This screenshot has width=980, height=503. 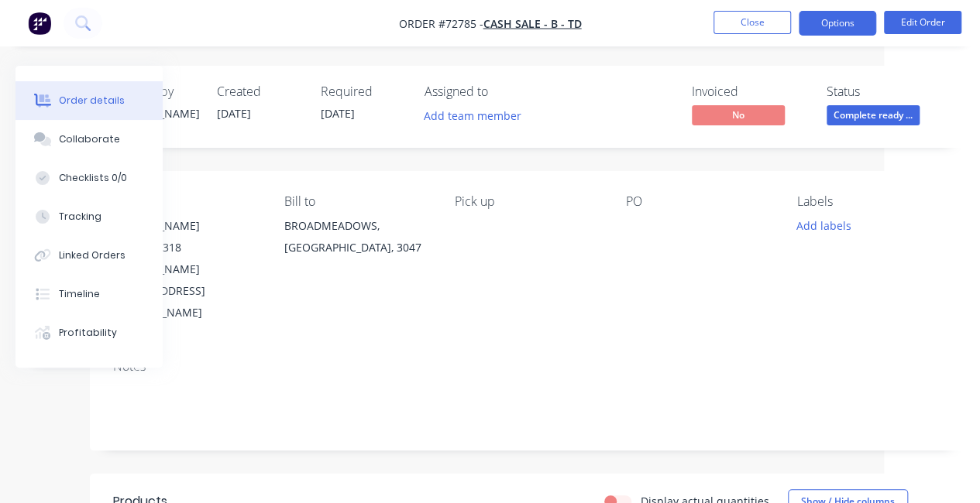 What do you see at coordinates (441, 23) in the screenshot?
I see `span: Order #72785 -` at bounding box center [441, 23].